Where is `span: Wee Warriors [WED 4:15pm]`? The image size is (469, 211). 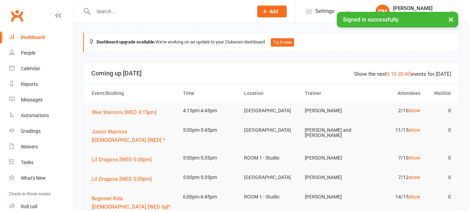
span: Wee Warriors [WED 4:15pm] is located at coordinates (124, 112).